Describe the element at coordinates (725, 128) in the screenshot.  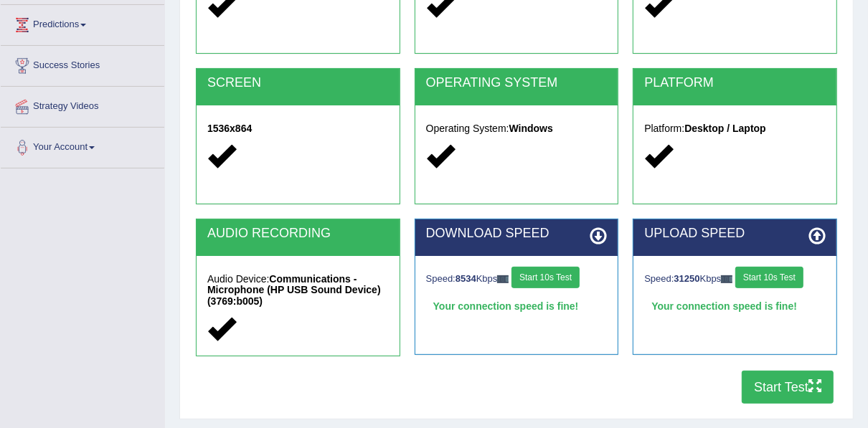
I see `strong: Desktop / Laptop` at that location.